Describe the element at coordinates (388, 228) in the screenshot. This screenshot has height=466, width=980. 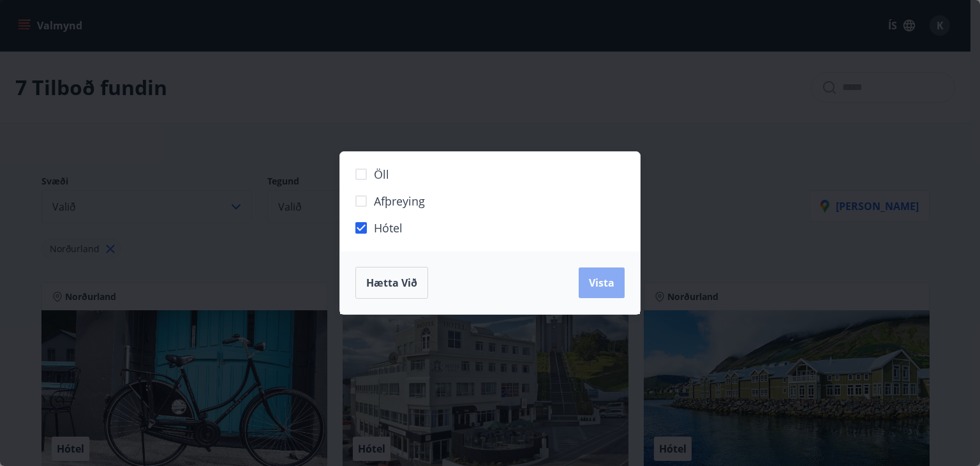
I see `span: Hótel` at that location.